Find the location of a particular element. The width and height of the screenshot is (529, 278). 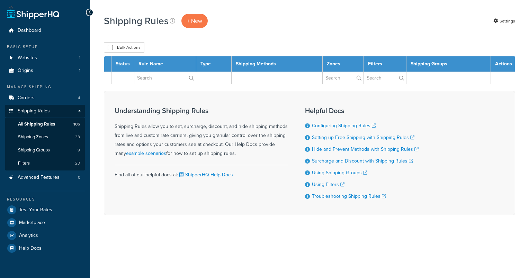

th: Shipping Methods is located at coordinates (277, 64).